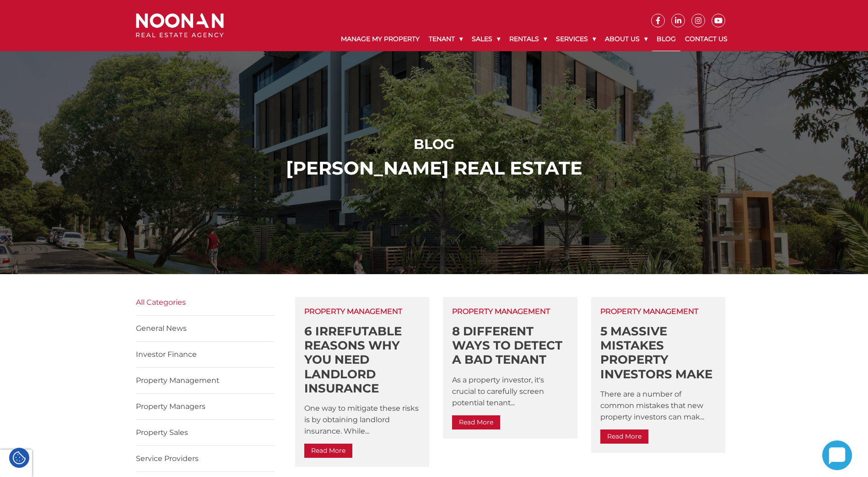  I want to click on span: One way to mitigate these risks is by obtaining landlord insurance. While..., so click(362, 420).